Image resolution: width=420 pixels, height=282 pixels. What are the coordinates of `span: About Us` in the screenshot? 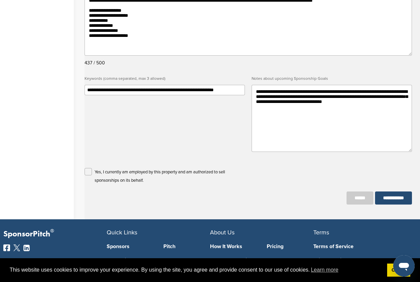 It's located at (222, 233).